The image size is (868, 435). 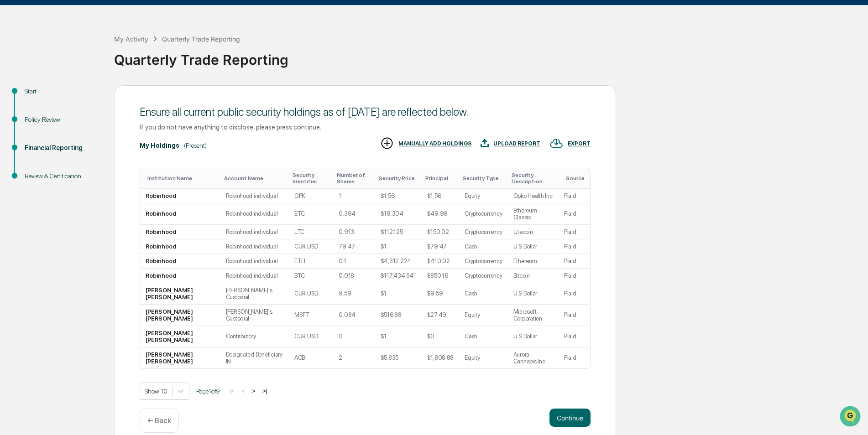 What do you see at coordinates (440, 294) in the screenshot?
I see `td: $9.59` at bounding box center [440, 294].